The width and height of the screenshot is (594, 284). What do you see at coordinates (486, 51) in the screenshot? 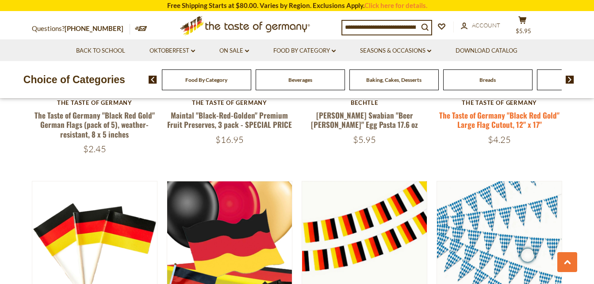
I see `a: Download Catalog` at bounding box center [486, 51].